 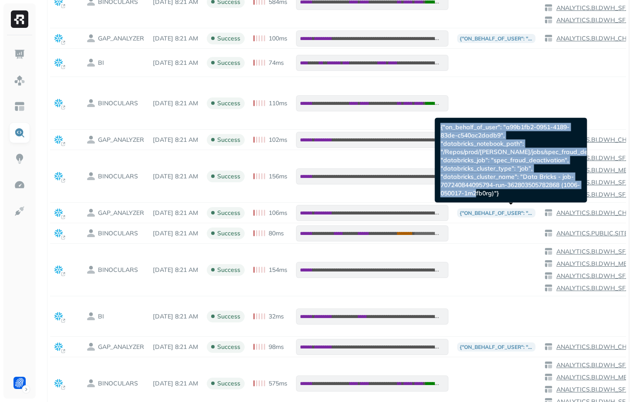 I want to click on img: Query Explorer, so click(x=20, y=133).